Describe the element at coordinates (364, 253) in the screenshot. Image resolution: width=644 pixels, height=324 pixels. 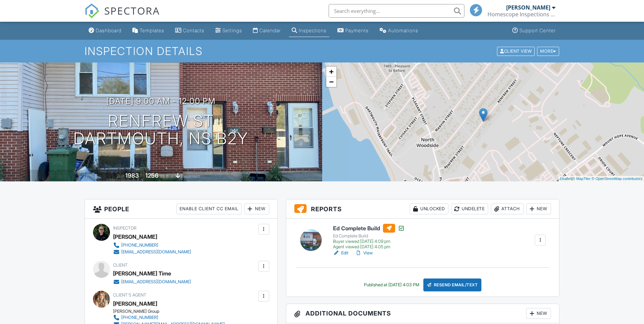
I see `a: View` at that location.